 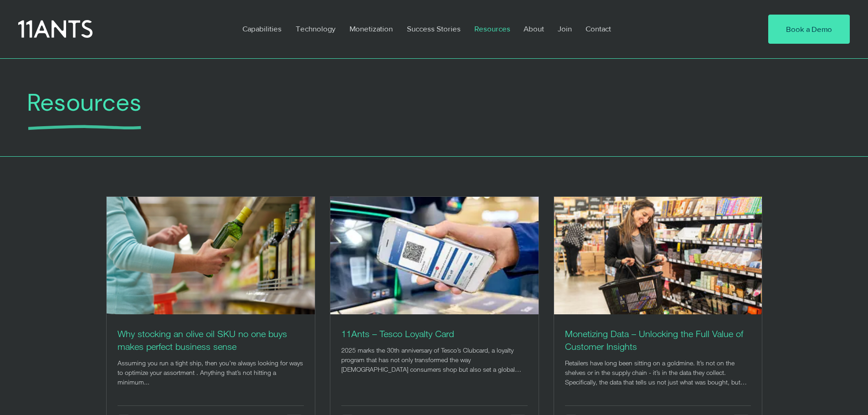 I want to click on a: Technology, so click(x=316, y=29).